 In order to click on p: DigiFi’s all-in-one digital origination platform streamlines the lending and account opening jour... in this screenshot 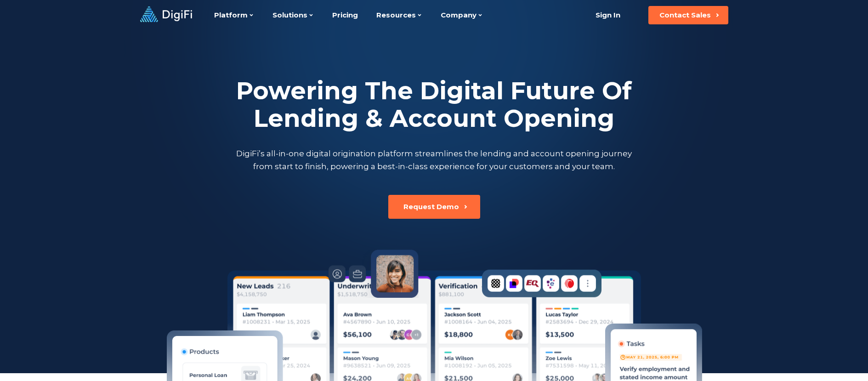, I will do `click(434, 160)`.